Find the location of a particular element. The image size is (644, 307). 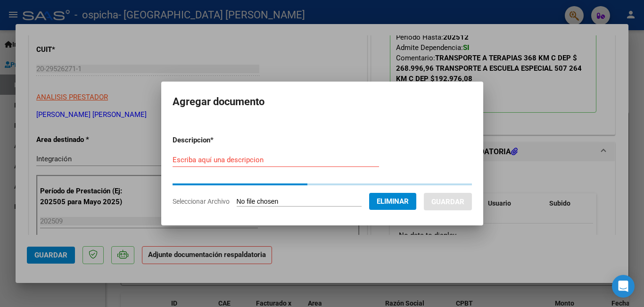

p: Descripcion is located at coordinates (217, 140).